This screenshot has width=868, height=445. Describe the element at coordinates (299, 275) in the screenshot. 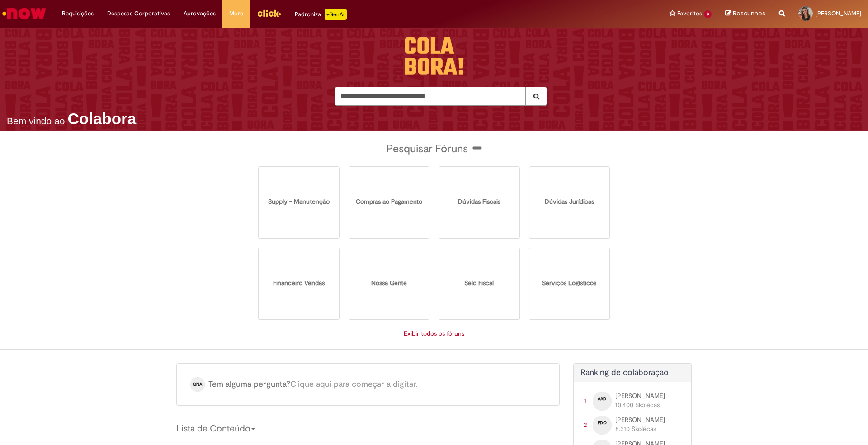

I see `a: Financeiro Vendas` at that location.